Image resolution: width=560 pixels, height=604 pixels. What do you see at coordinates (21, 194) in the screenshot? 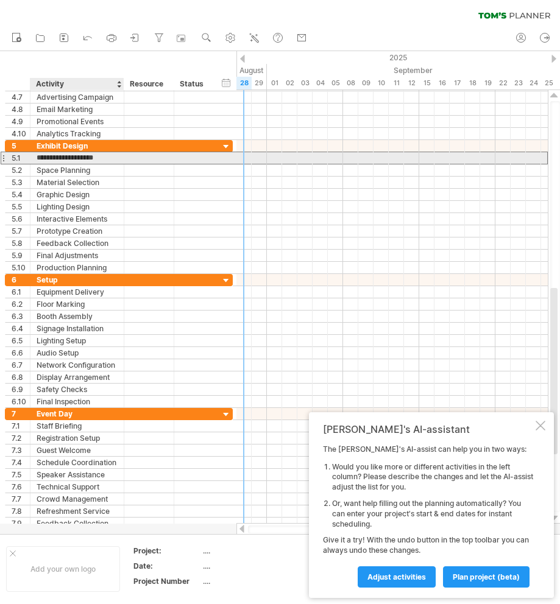
I see `div: 5.4` at bounding box center [21, 194].